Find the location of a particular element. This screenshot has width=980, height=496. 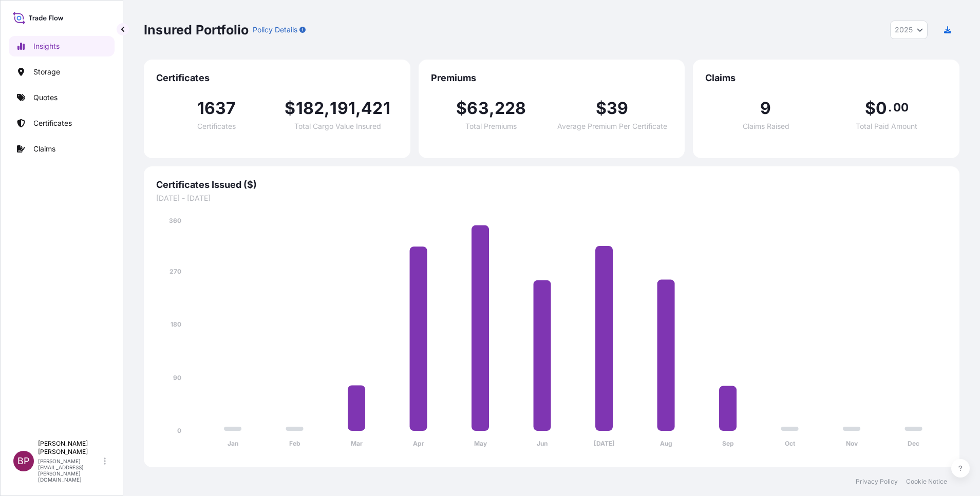

p: Cookie Notice is located at coordinates (926, 481).